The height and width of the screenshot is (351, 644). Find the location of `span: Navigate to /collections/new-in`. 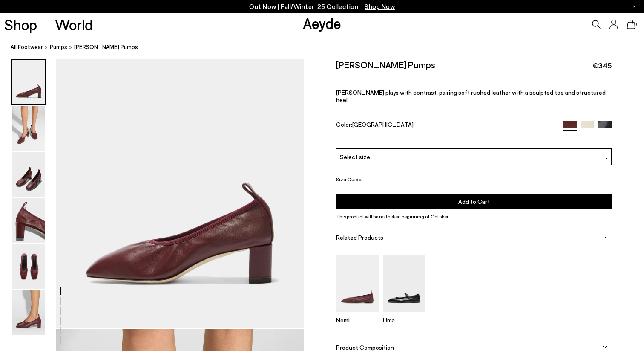

span: Navigate to /collections/new-in is located at coordinates (380, 7).